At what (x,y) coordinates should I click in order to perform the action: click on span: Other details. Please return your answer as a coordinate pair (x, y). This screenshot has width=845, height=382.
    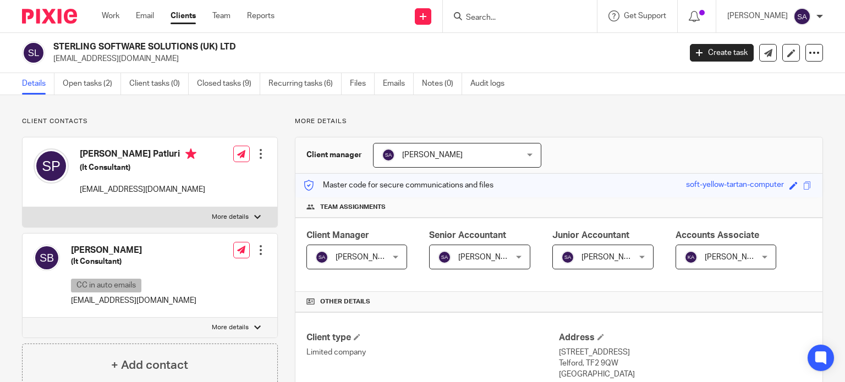
    Looking at the image, I should click on (345, 302).